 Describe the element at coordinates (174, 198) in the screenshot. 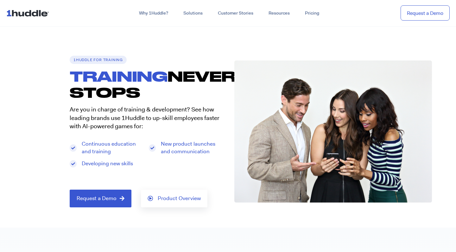

I see `a: Product Overview` at that location.